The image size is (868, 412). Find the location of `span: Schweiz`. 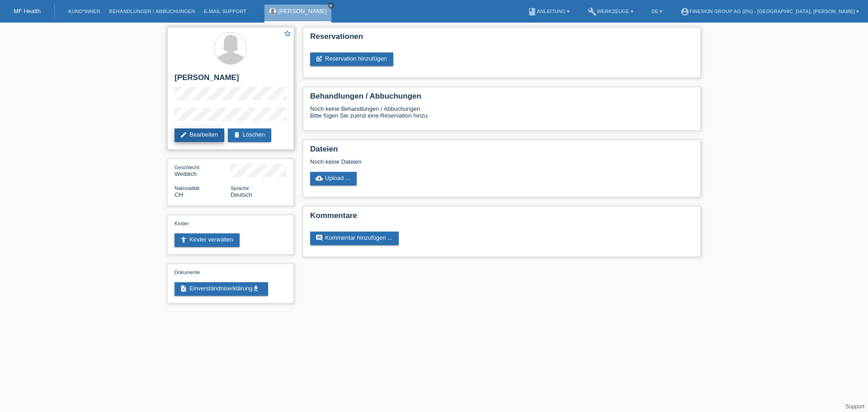

span: Schweiz is located at coordinates (178, 195).